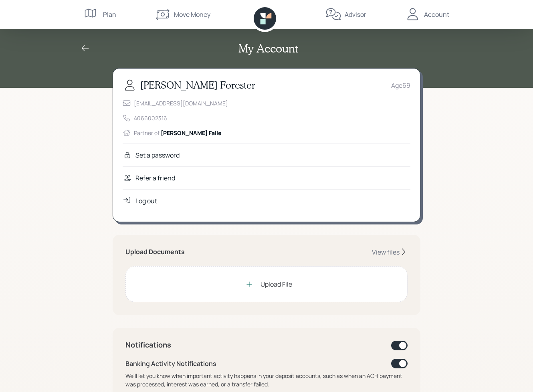 The width and height of the screenshot is (533, 392). What do you see at coordinates (146, 201) in the screenshot?
I see `div: Log out` at bounding box center [146, 201].